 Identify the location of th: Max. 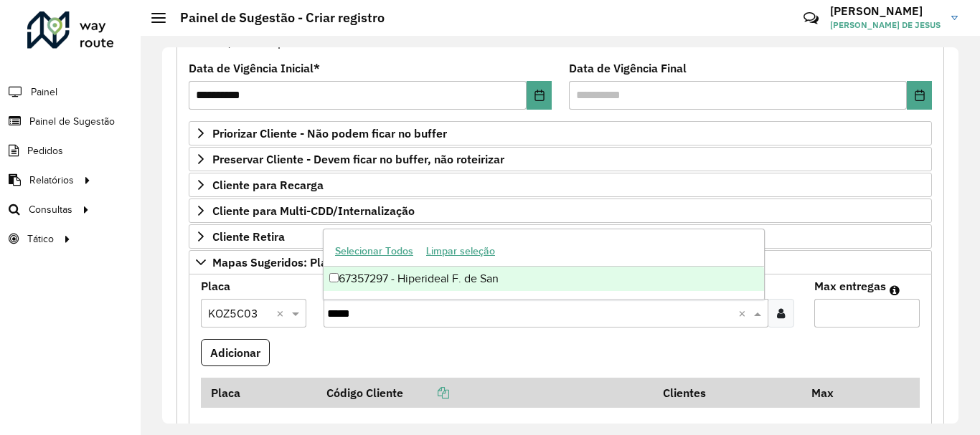
(830, 393).